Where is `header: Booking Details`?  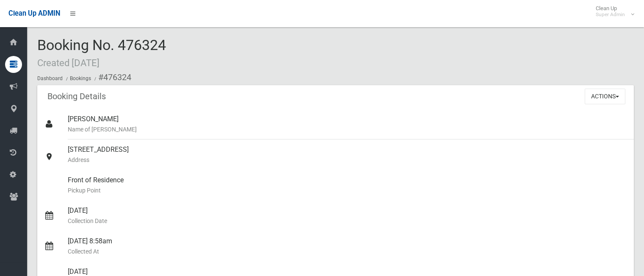 header: Booking Details is located at coordinates (76, 96).